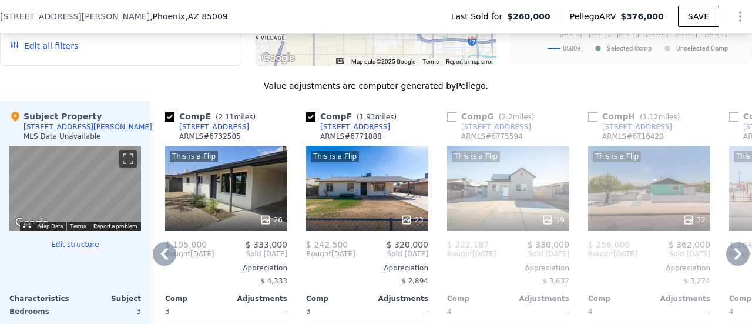  Describe the element at coordinates (407, 244) in the screenshot. I see `span: $ 320,000` at that location.